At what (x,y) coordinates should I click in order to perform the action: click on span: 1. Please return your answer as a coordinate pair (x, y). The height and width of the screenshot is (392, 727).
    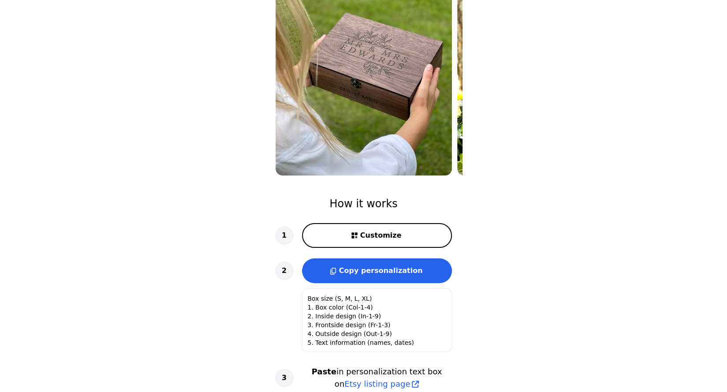
    Looking at the image, I should click on (284, 236).